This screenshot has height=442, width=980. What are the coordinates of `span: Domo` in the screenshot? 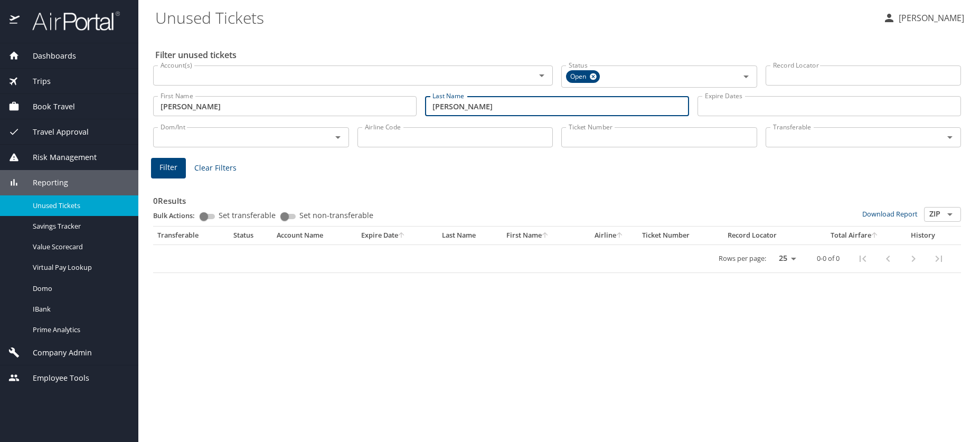 It's located at (79, 288).